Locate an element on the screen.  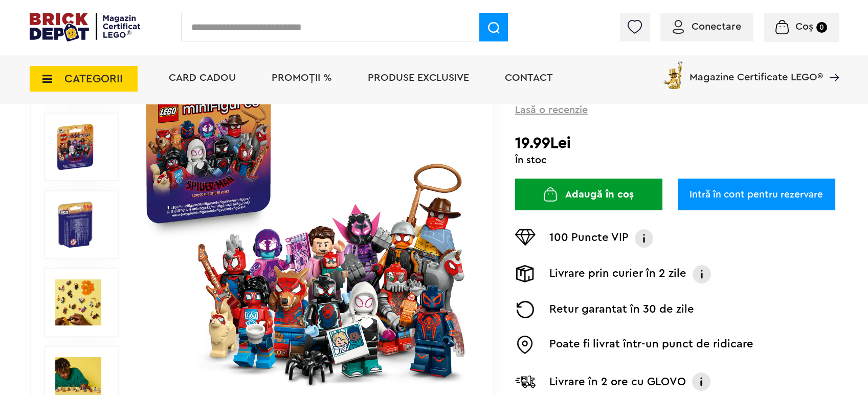
a: Contact is located at coordinates (529, 77).